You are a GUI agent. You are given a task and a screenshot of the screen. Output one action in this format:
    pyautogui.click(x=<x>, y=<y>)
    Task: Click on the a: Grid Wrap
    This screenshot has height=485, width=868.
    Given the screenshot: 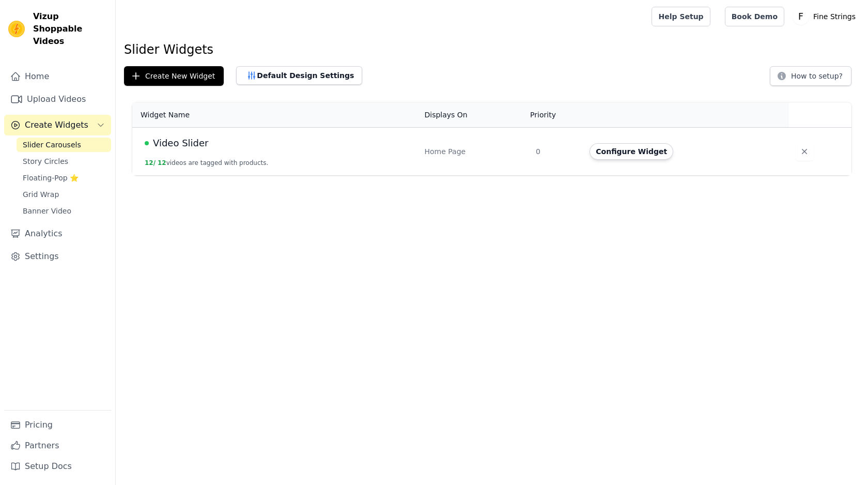 What is the action you would take?
    pyautogui.click(x=64, y=194)
    